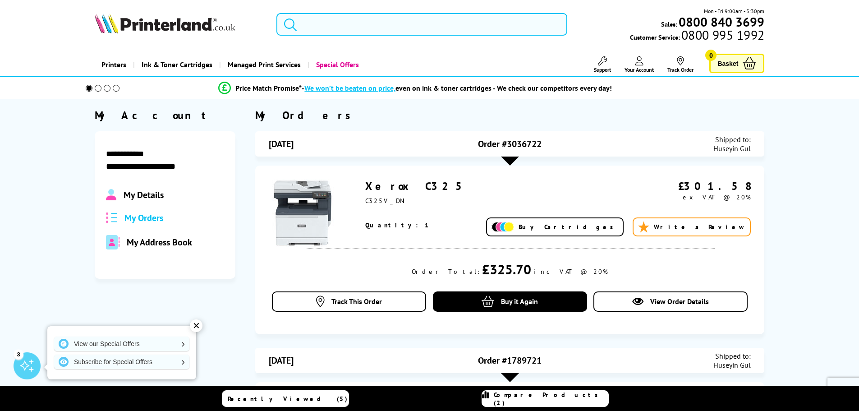 The image size is (859, 411). What do you see at coordinates (165, 23) in the screenshot?
I see `img: Printerland Logo` at bounding box center [165, 23].